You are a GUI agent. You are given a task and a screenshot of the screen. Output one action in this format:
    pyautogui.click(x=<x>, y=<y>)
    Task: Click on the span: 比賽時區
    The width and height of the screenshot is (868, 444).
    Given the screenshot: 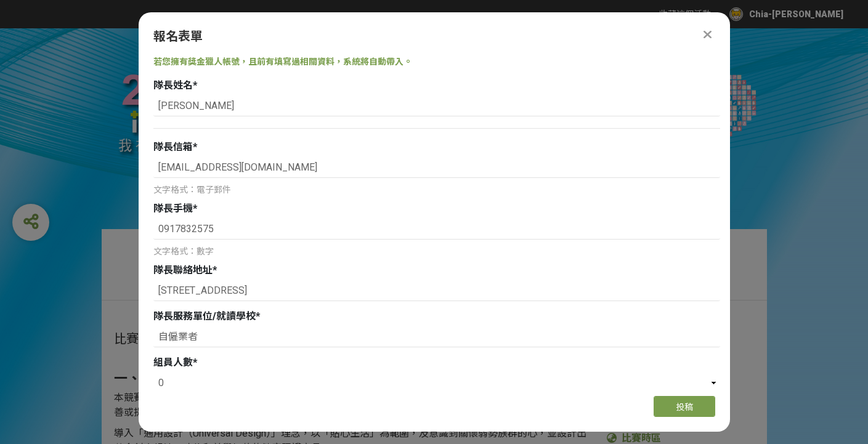 What is the action you would take?
    pyautogui.click(x=642, y=438)
    